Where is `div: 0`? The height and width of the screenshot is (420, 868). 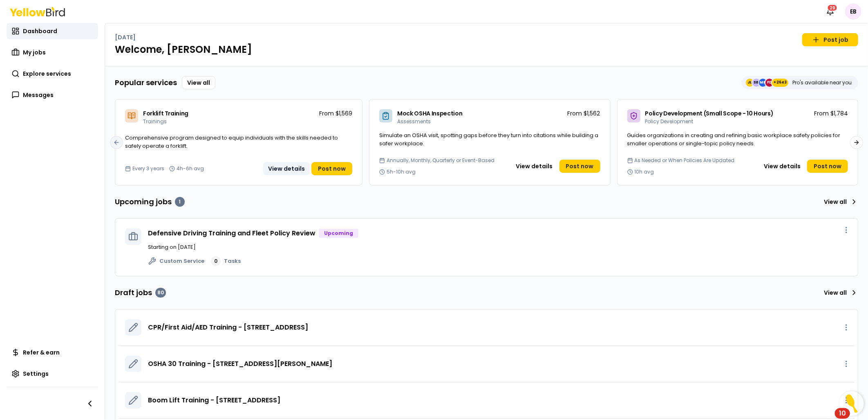
div: 0 is located at coordinates (216, 261).